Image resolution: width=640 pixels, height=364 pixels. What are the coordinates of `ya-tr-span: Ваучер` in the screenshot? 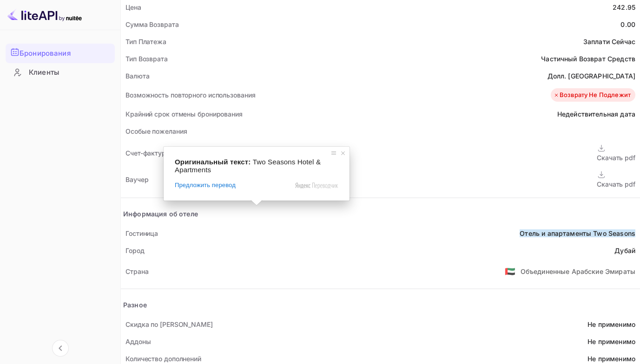 It's located at (137, 179).